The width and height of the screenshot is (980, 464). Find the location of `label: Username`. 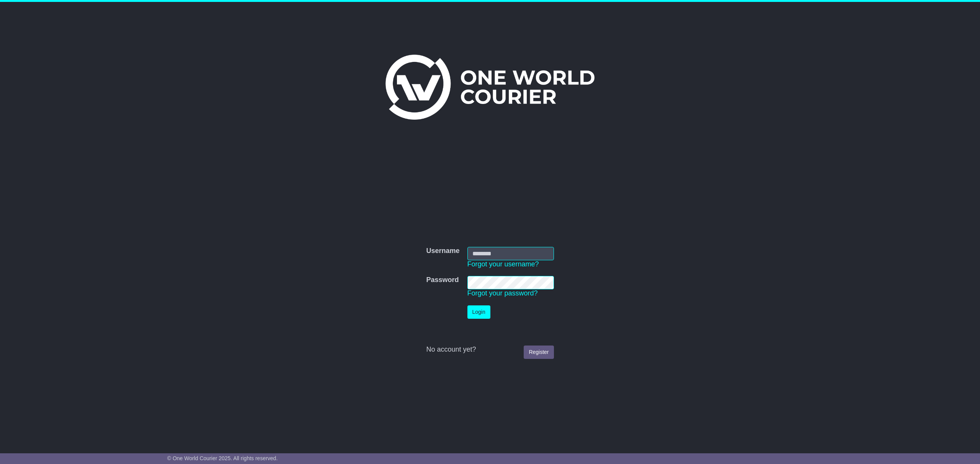

label: Username is located at coordinates (443, 252).